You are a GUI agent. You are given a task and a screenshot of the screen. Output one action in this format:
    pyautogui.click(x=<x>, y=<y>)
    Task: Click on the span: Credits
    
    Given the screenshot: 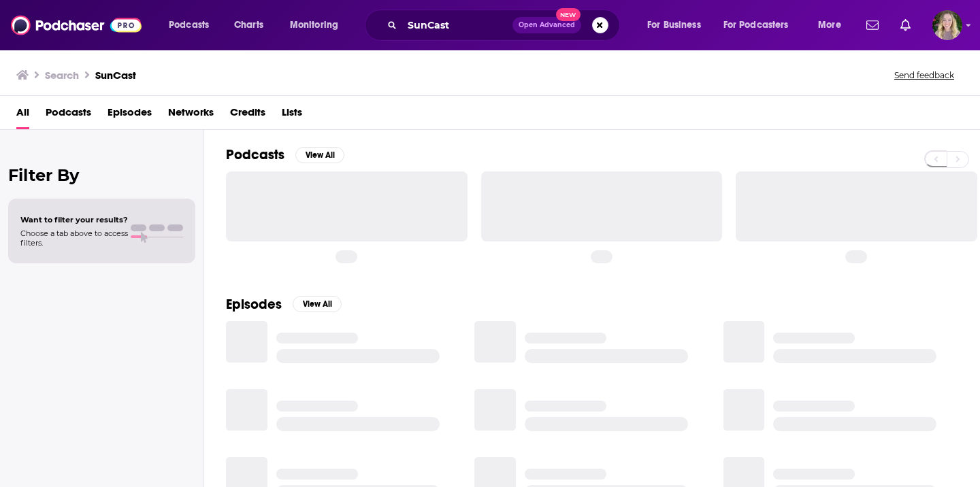 What is the action you would take?
    pyautogui.click(x=248, y=115)
    